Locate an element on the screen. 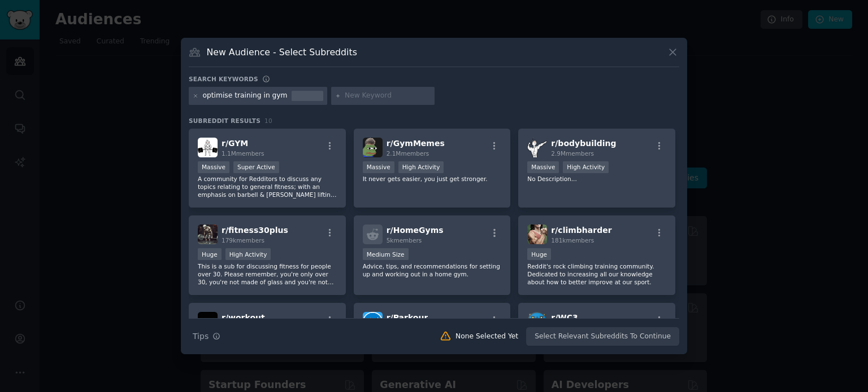  img: workout is located at coordinates (207, 322).